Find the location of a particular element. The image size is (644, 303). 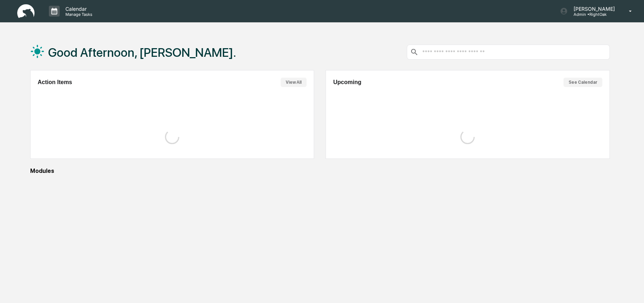

button: See Calendar is located at coordinates (583, 82).